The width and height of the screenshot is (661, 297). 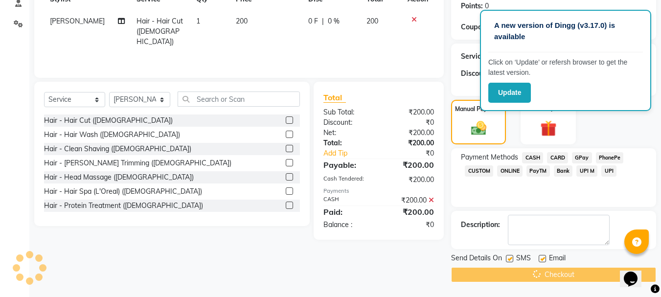 I want to click on span: SMS, so click(x=523, y=259).